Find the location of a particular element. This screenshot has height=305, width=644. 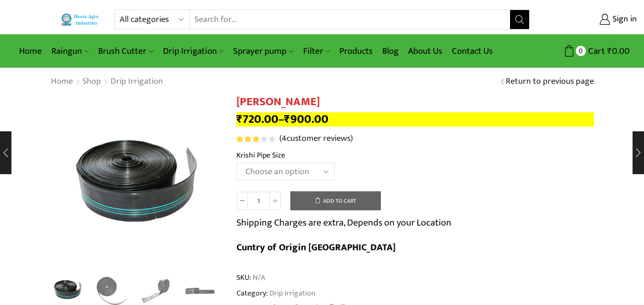

a: (4customer reviews) is located at coordinates (316, 139).